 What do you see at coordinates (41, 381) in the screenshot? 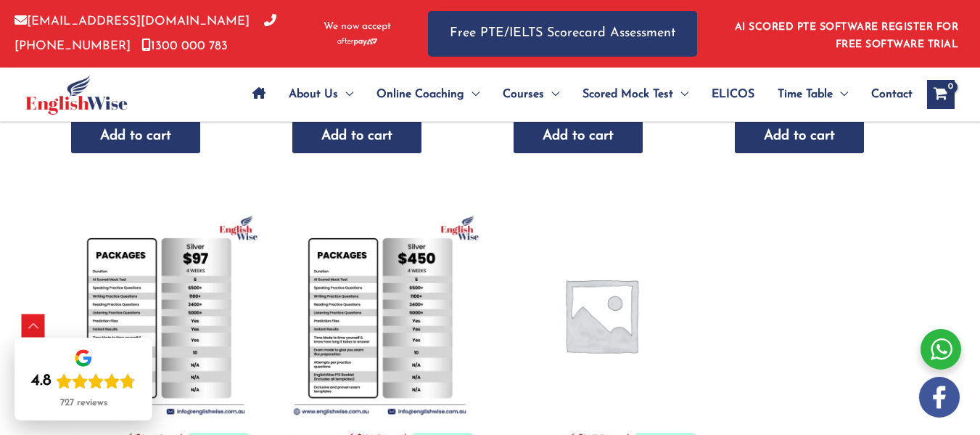
I see `div: 4.8` at bounding box center [41, 381].